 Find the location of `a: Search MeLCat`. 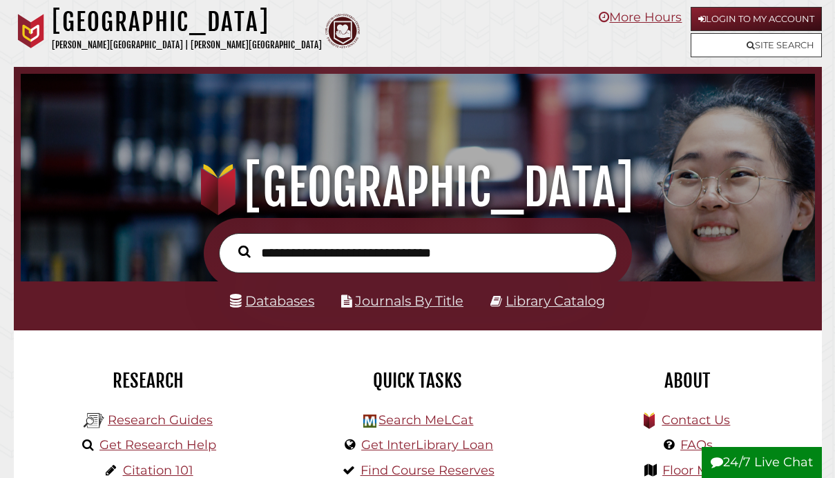

a: Search MeLCat is located at coordinates (425, 420).